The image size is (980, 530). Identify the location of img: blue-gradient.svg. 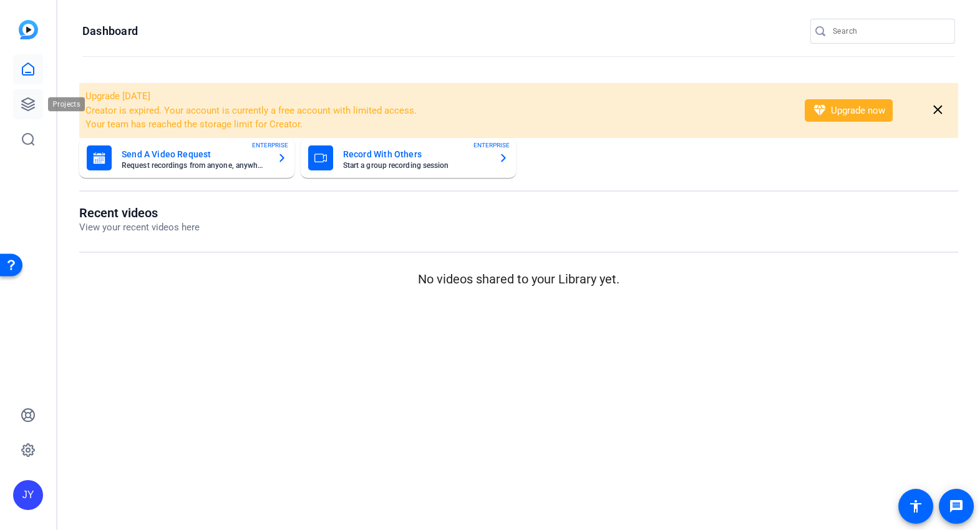
(28, 30).